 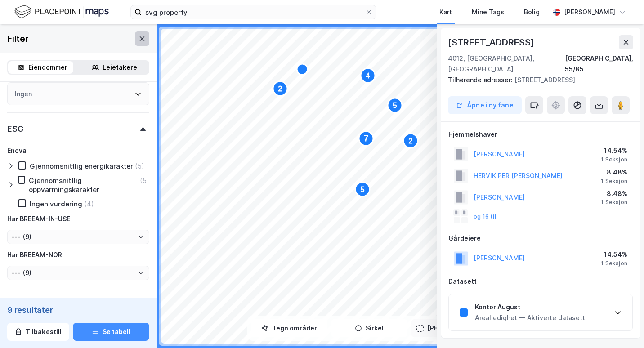 I want to click on div: Filter, so click(x=18, y=39).